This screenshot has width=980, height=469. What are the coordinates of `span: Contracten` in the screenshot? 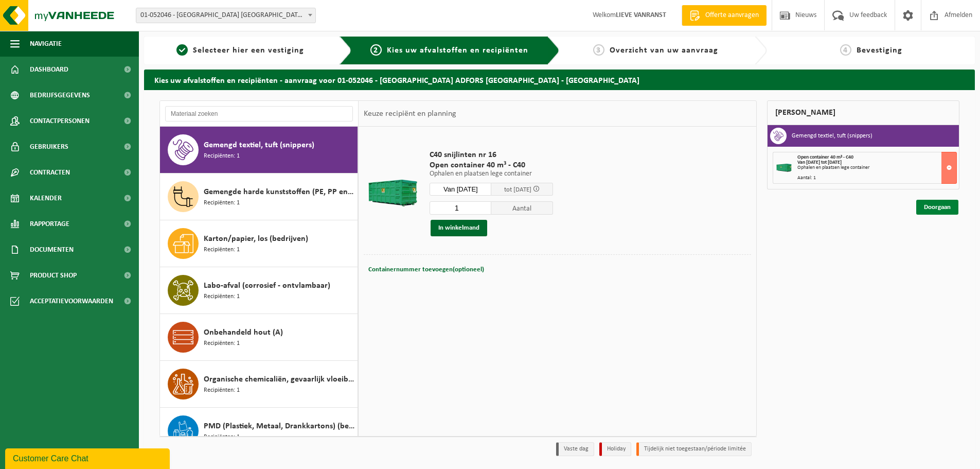 It's located at (50, 172).